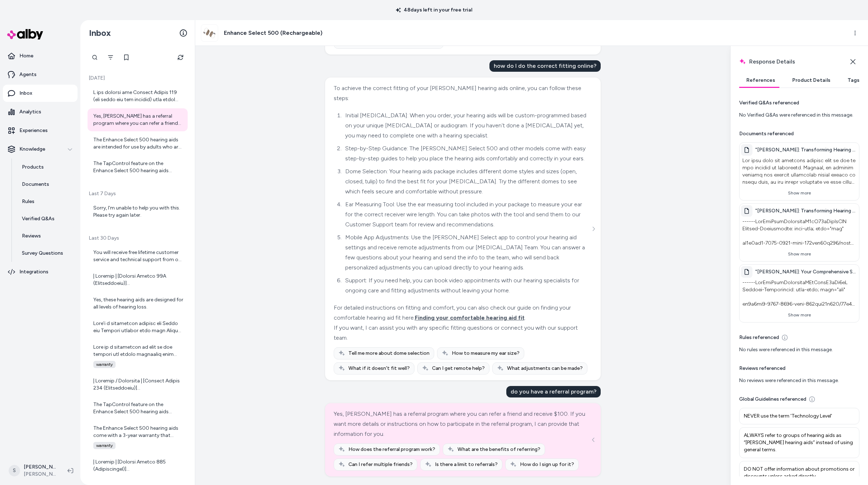  What do you see at coordinates (799, 193) in the screenshot?
I see `button: Show more` at bounding box center [799, 193].